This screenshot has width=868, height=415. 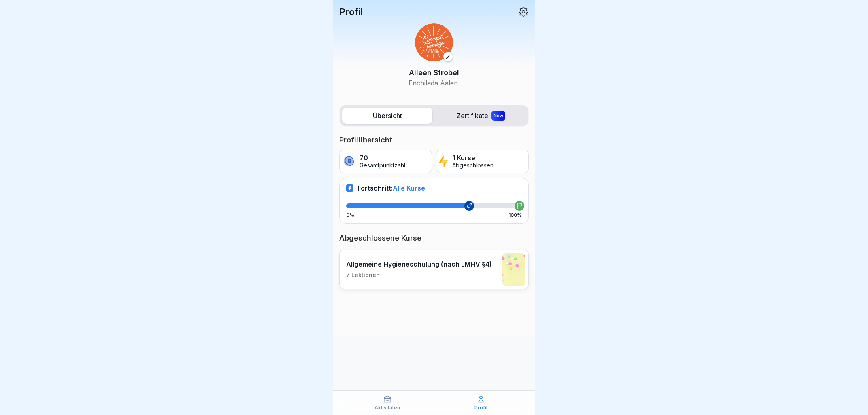 What do you see at coordinates (434, 238) in the screenshot?
I see `p: Abgeschlossene Kurse` at bounding box center [434, 238].